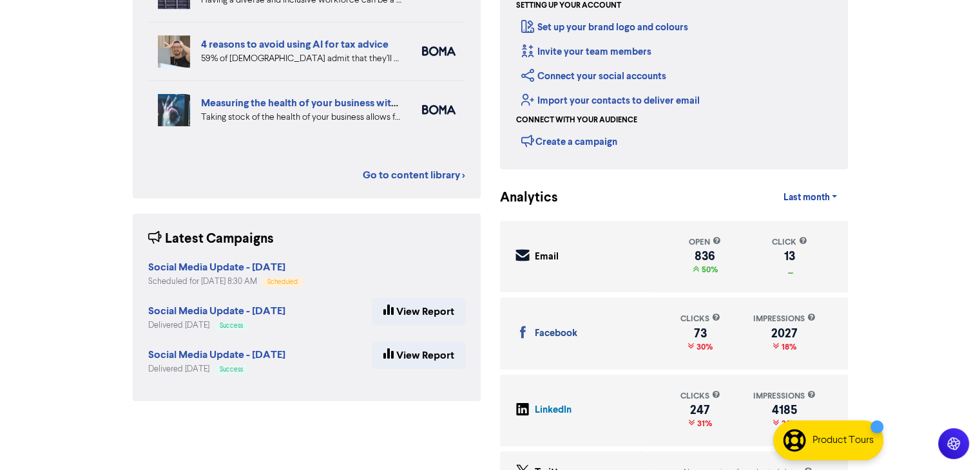 The width and height of the screenshot is (980, 470). I want to click on span: 30%, so click(703, 347).